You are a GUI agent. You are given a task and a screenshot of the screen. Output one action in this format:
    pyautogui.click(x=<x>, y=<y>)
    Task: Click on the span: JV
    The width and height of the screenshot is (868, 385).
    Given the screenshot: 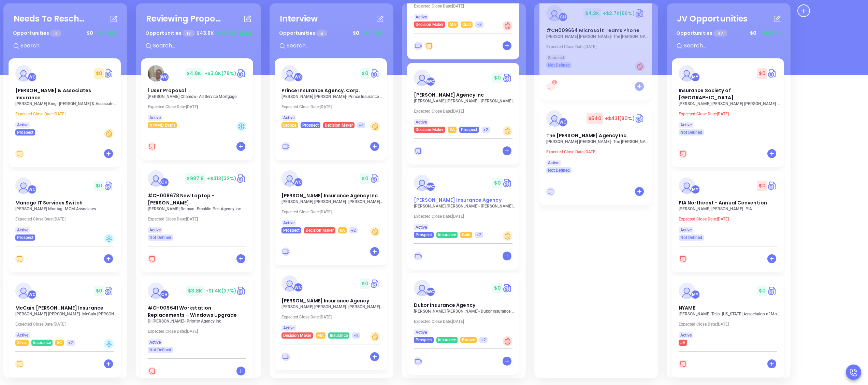 What is the action you would take?
    pyautogui.click(x=683, y=342)
    